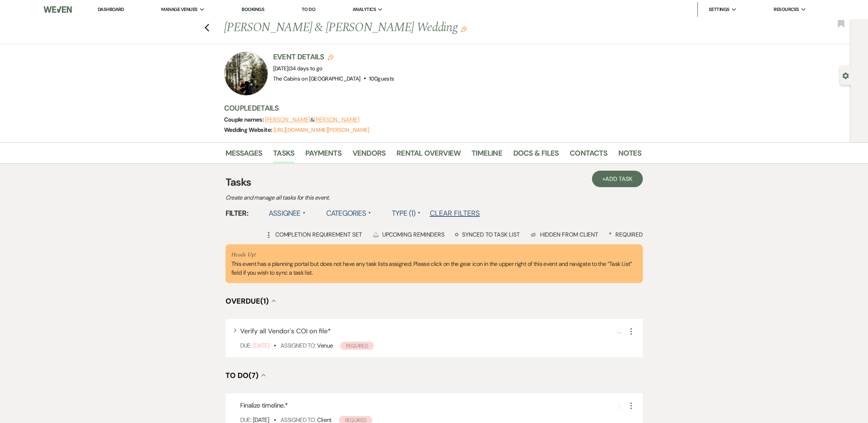 The height and width of the screenshot is (423, 868). Describe the element at coordinates (369, 155) in the screenshot. I see `a: Vendors` at that location.